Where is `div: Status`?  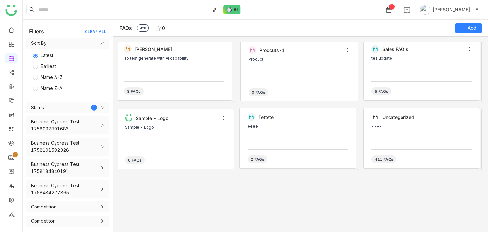
div: Status is located at coordinates (37, 108).